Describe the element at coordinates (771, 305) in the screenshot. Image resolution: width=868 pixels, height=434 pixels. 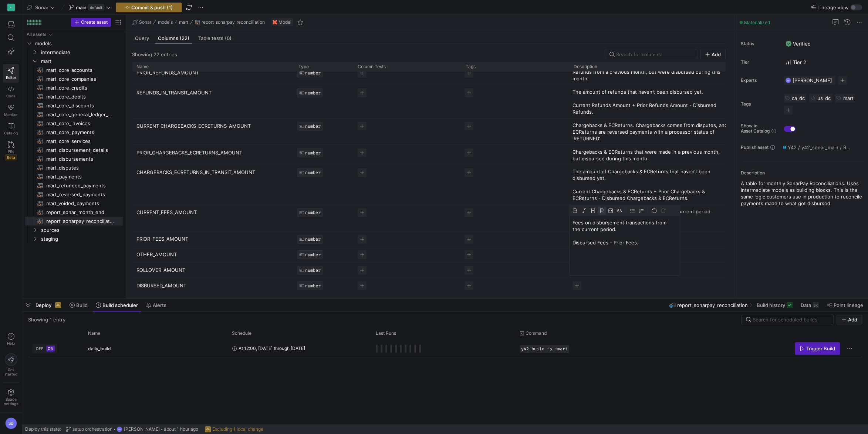
I see `span: Build history` at that location.